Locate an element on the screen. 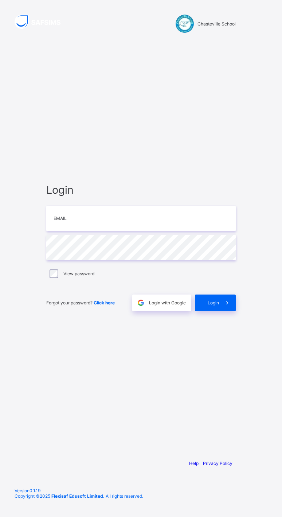 The image size is (282, 517). strong: Flexisaf Edusoft Limited. is located at coordinates (78, 496).